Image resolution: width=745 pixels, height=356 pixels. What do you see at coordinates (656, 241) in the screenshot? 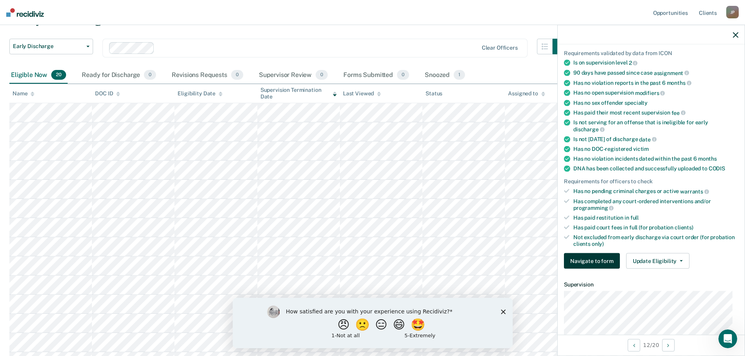
I see `div: Not excluded from early discharge via court order (for probation clients` at bounding box center [656, 241].